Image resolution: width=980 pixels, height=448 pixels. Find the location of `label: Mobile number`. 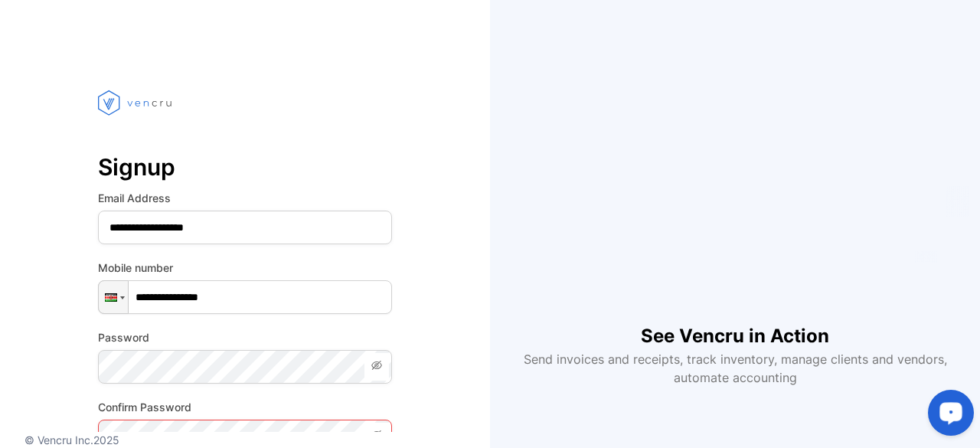

label: Mobile number is located at coordinates (245, 268).